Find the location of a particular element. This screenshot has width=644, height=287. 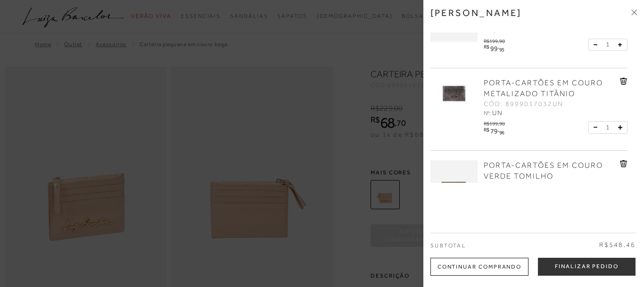

div: Continuar Comprando is located at coordinates (479, 267).